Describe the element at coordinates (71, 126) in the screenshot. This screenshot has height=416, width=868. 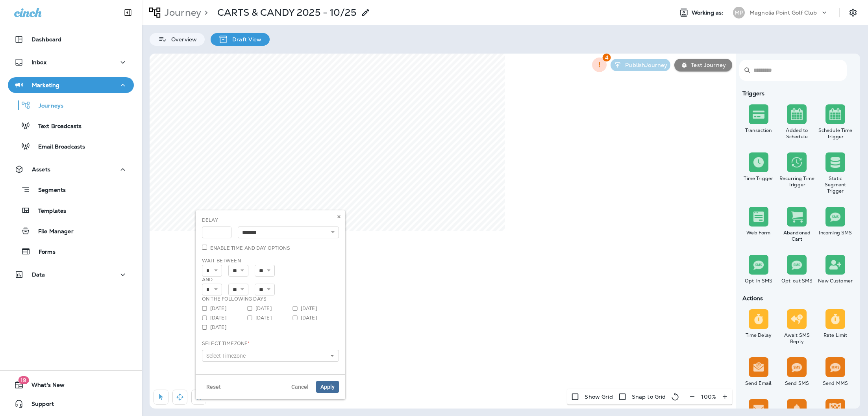
I see `button: Text Broadcasts` at that location.